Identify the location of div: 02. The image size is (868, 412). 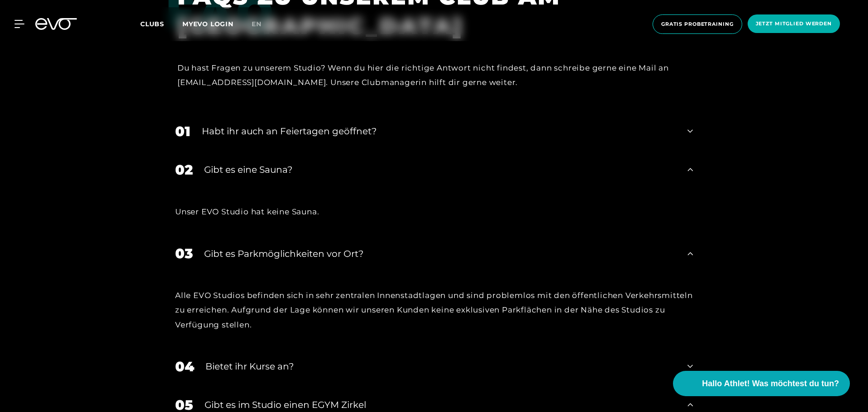
(184, 169).